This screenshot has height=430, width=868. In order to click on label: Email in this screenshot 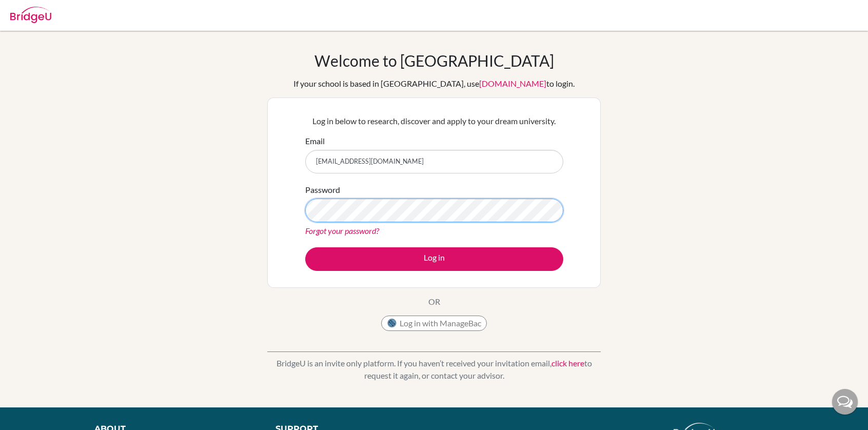, I will do `click(315, 141)`.